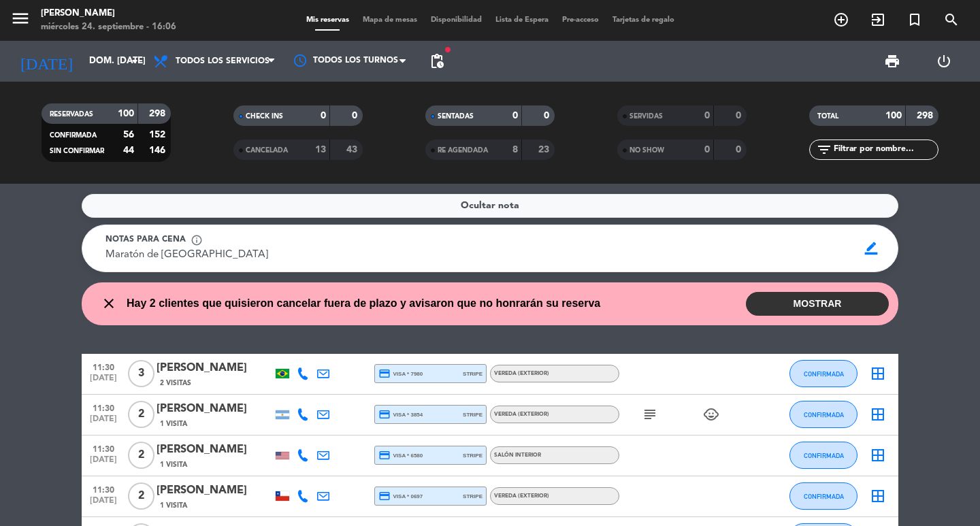 Image resolution: width=980 pixels, height=526 pixels. What do you see at coordinates (175, 383) in the screenshot?
I see `span: 2 Visitas` at bounding box center [175, 383].